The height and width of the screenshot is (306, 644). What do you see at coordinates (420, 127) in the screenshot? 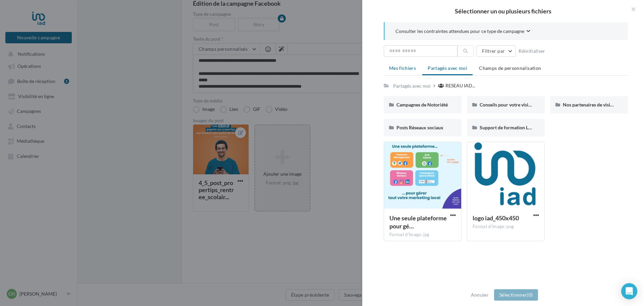
I see `span: Posts Réseaux sociaux` at bounding box center [420, 127].